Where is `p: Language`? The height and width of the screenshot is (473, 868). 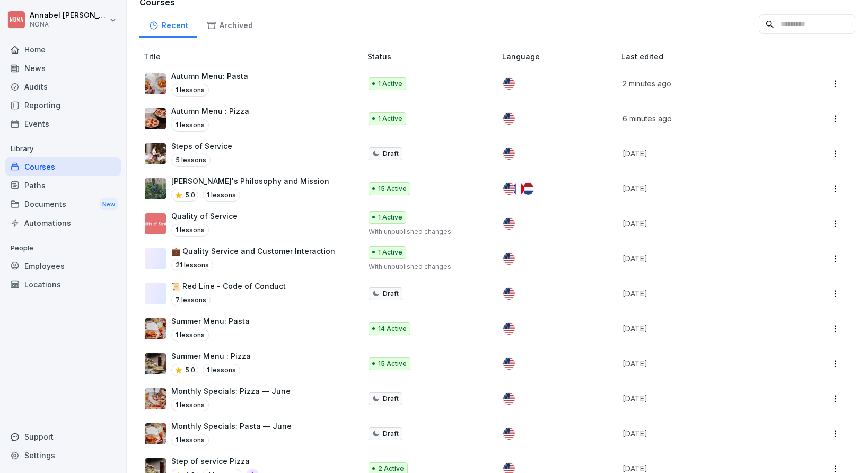
p: Language is located at coordinates (560, 56).